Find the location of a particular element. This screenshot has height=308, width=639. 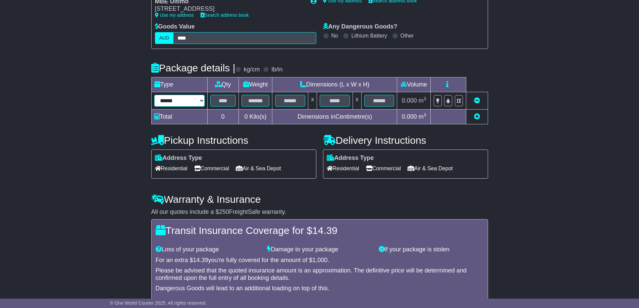

label: Lithium Battery is located at coordinates (369, 36).